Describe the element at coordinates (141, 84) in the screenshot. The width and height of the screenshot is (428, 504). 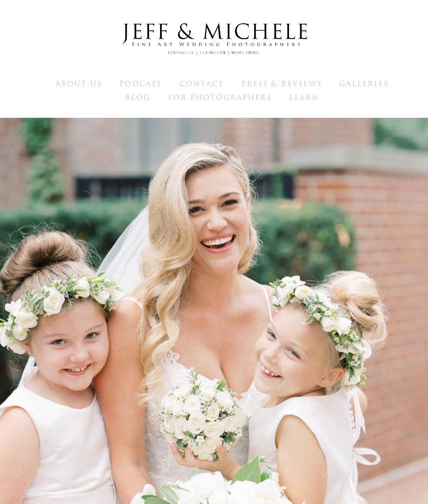
I see `a: Podcast` at that location.